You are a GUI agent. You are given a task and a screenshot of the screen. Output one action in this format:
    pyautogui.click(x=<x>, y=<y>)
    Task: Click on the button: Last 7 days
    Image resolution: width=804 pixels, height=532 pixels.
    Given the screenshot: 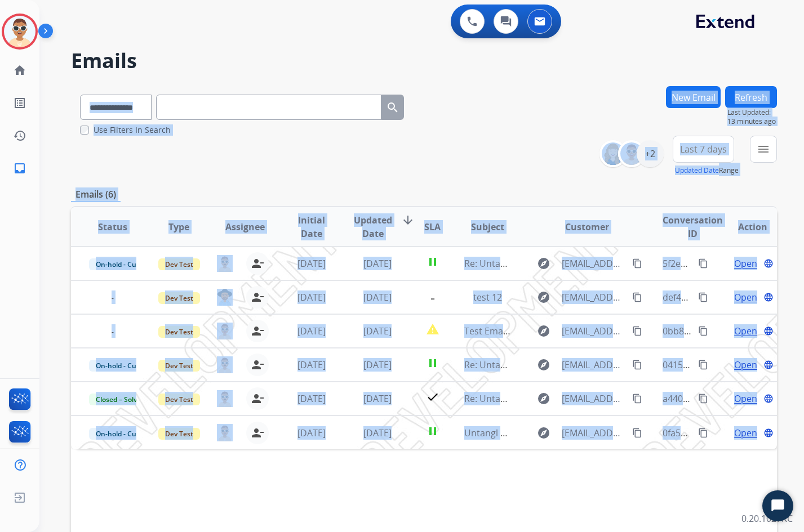 What is the action you would take?
    pyautogui.click(x=703, y=149)
    